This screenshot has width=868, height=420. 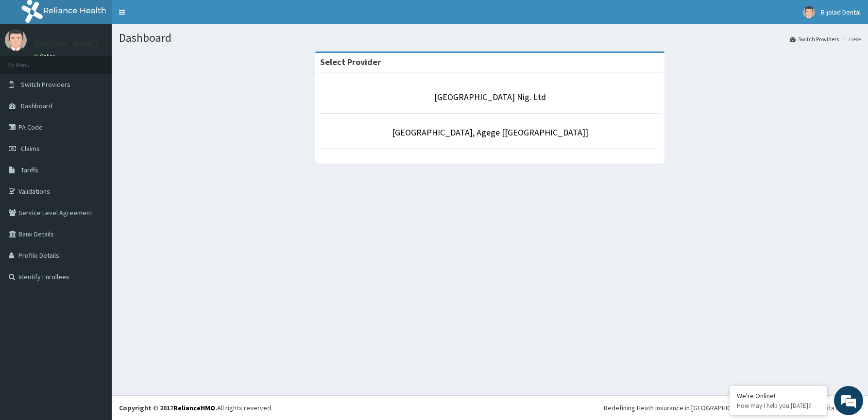 What do you see at coordinates (490, 407) in the screenshot?
I see `footer: All rights reserved.` at bounding box center [490, 407].